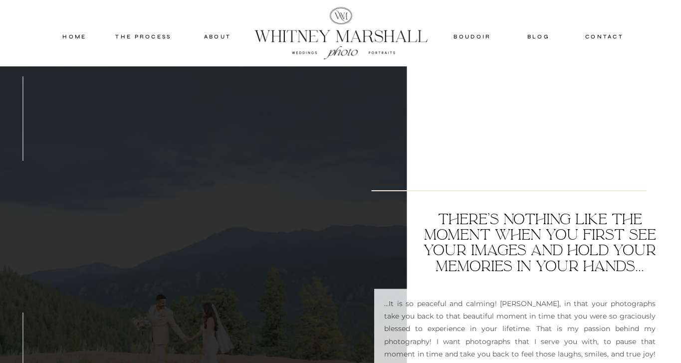 The width and height of the screenshot is (681, 363). Describe the element at coordinates (75, 36) in the screenshot. I see `nav: home` at that location.